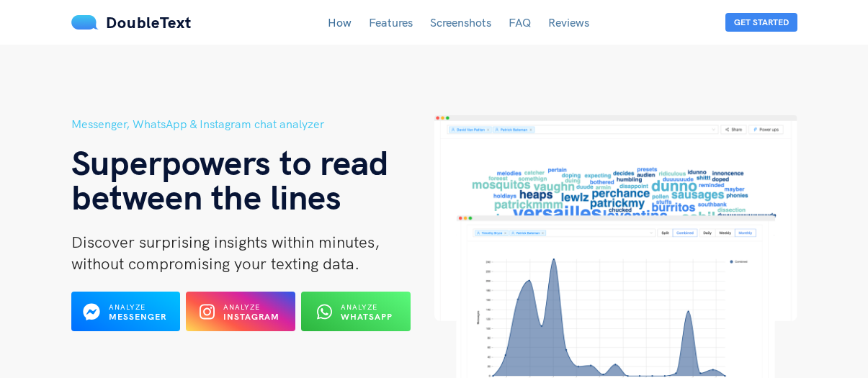 This screenshot has height=378, width=868. I want to click on button: Analyze Instagram, so click(241, 311).